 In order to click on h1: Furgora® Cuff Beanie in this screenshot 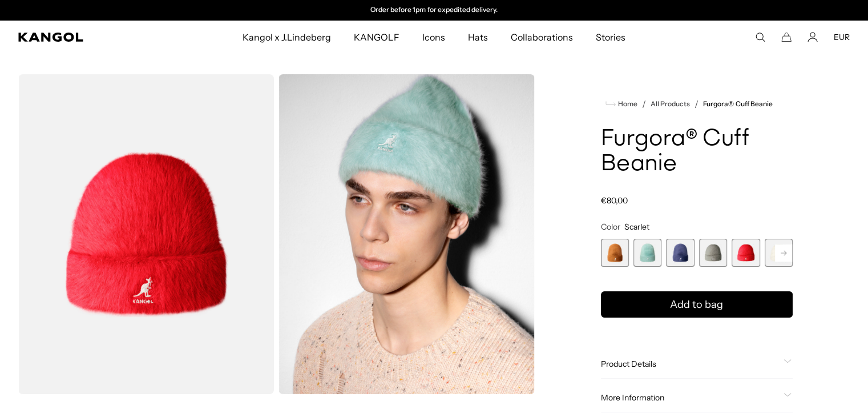, I will do `click(697, 152)`.